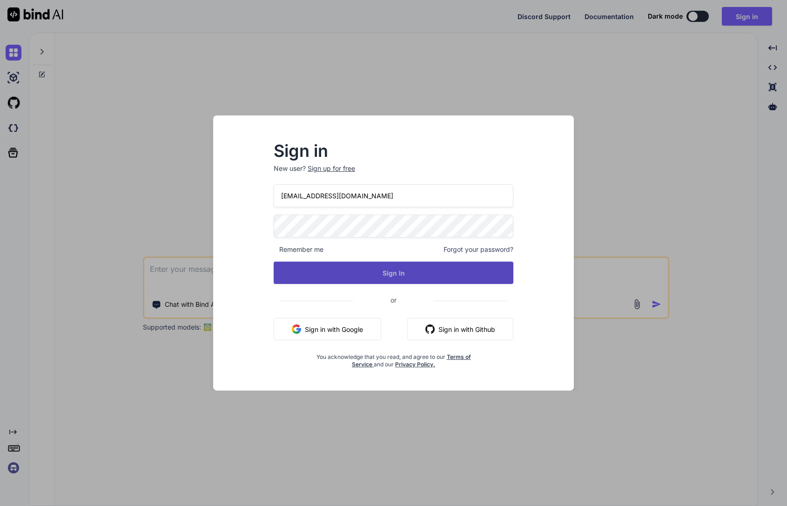  Describe the element at coordinates (412, 360) in the screenshot. I see `a: Terms of Service` at that location.